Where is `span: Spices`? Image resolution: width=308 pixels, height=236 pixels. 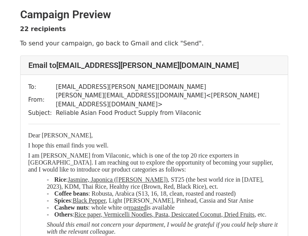
span: Spices is located at coordinates (63, 200).